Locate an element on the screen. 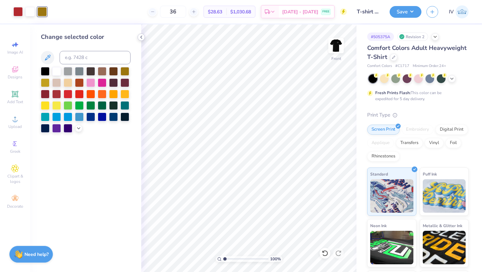 The width and height of the screenshot is (482, 272). div: Revision 2 is located at coordinates (412, 36).